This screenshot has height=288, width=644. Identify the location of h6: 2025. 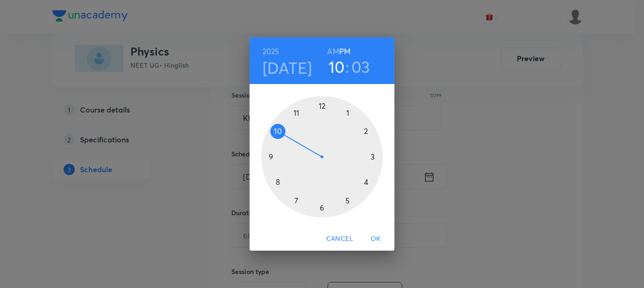
(271, 52).